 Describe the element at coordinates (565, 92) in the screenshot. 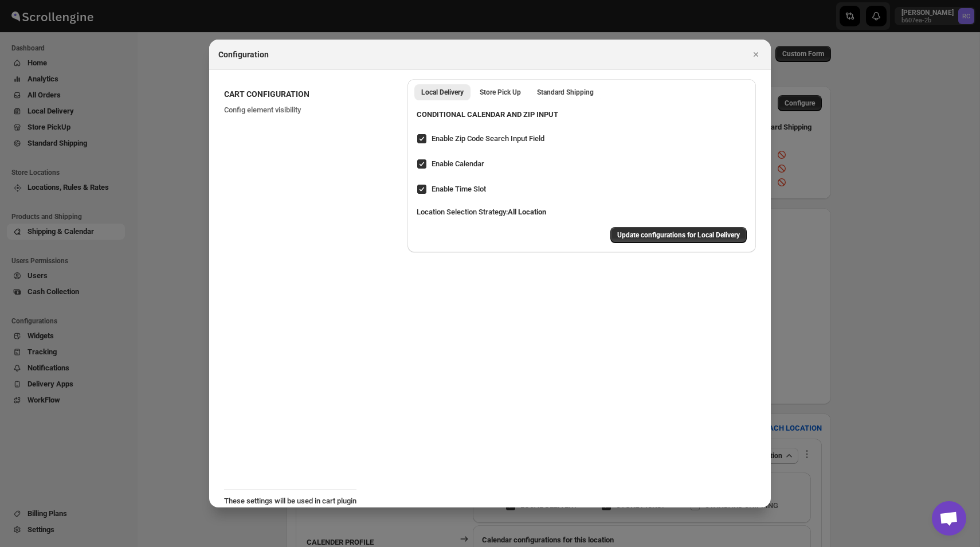

I see `button: standard shipping` at that location.